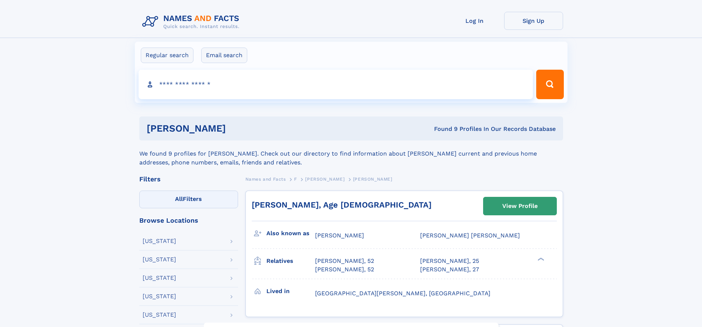 This screenshot has width=702, height=327. What do you see at coordinates (520, 206) in the screenshot?
I see `a: View Profile` at bounding box center [520, 206].